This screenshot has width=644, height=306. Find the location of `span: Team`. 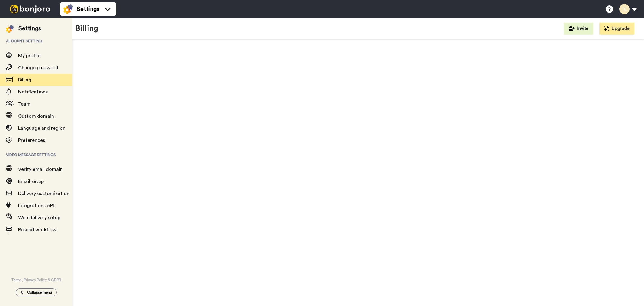

span: Team is located at coordinates (24, 104).